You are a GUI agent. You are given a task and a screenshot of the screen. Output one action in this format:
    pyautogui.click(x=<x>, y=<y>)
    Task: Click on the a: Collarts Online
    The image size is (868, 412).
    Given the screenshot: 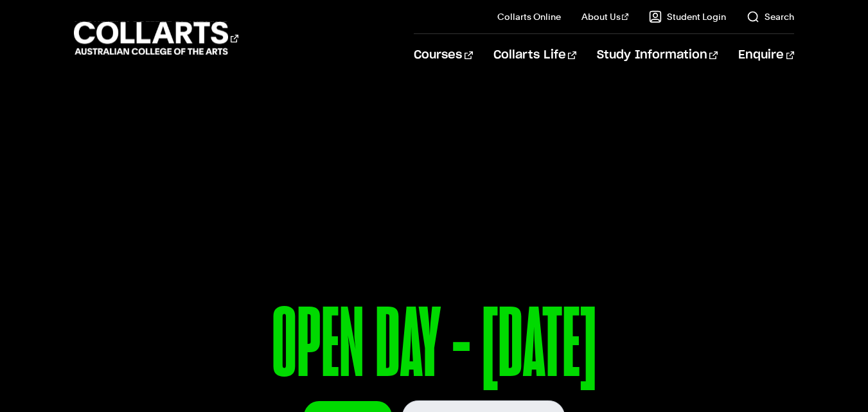 What is the action you would take?
    pyautogui.click(x=529, y=16)
    